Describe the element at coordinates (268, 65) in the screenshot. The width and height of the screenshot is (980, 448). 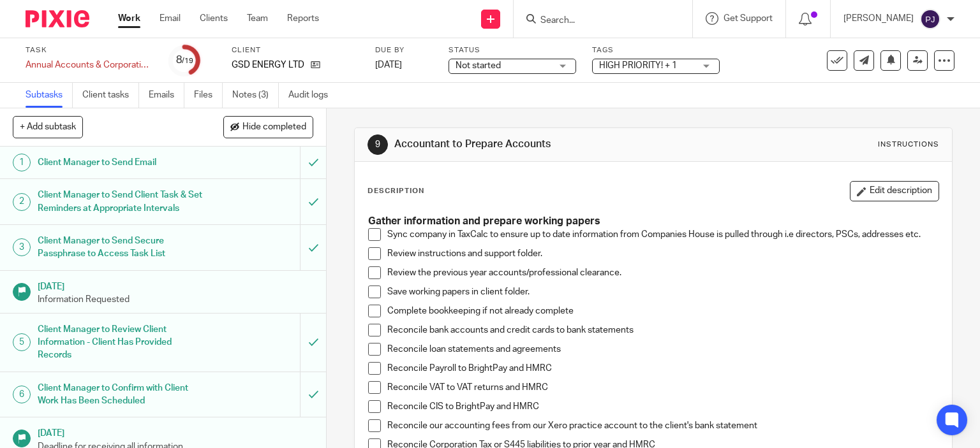
I see `p: GSD ENERGY LTD` at that location.